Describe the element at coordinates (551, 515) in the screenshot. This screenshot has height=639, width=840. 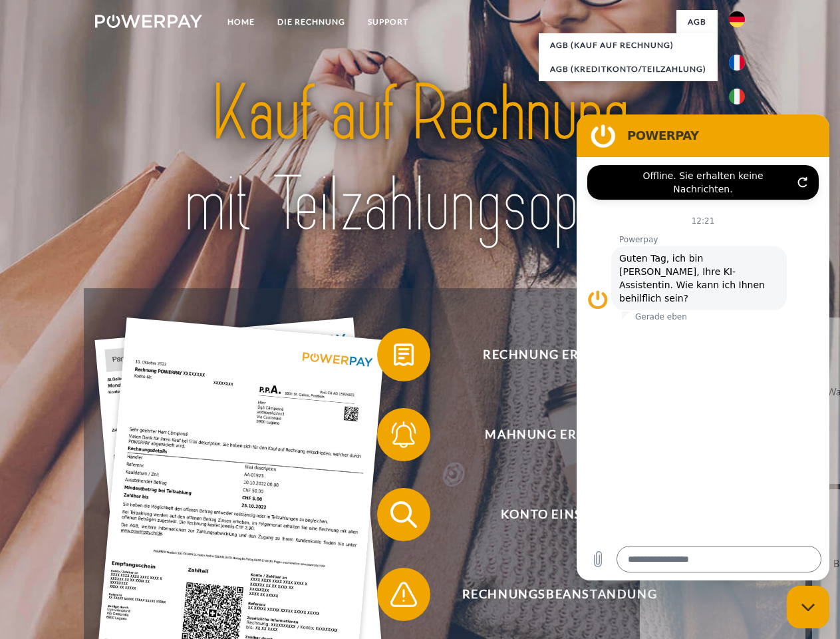
I see `button: Konto einsehen` at that location.